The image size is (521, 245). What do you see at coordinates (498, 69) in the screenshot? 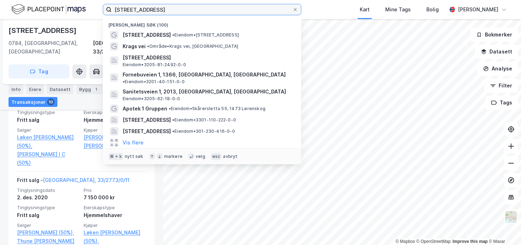
I see `button: Analyse` at bounding box center [498, 69].